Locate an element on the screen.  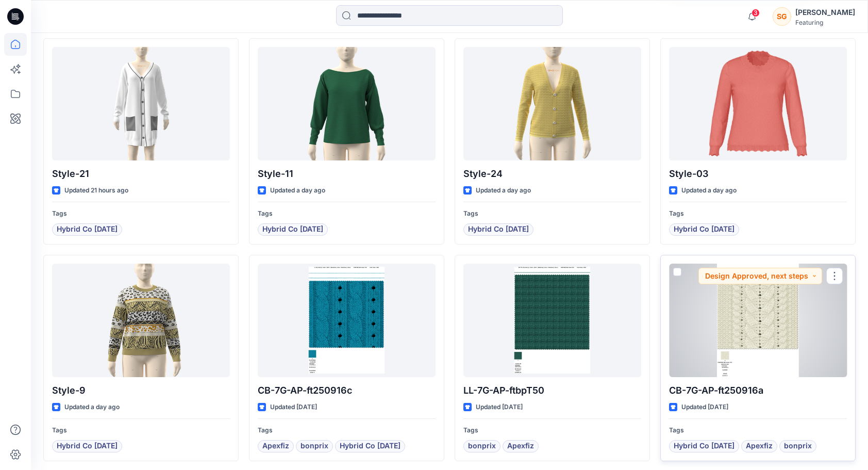
p: Style-11 is located at coordinates (346, 174).